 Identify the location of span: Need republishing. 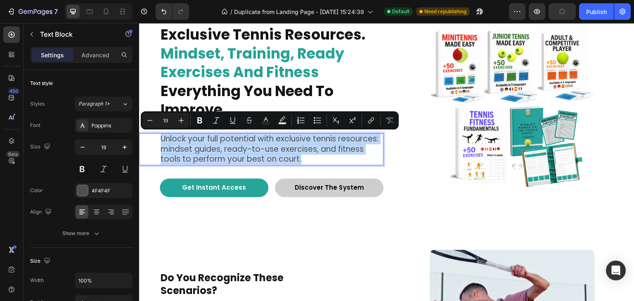
(446, 12).